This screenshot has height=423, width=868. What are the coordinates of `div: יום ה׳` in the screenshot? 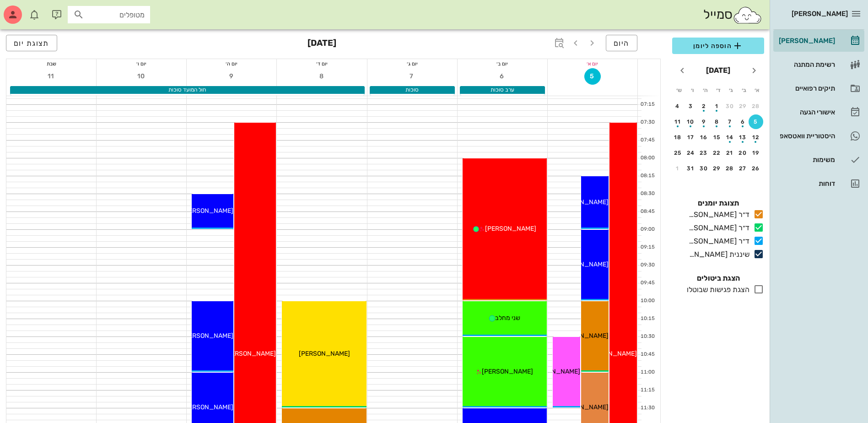 It's located at (232, 63).